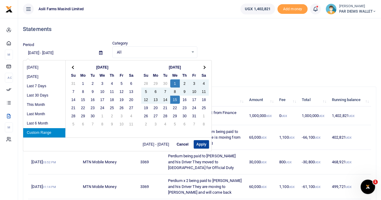  Describe the element at coordinates (314, 116) in the screenshot. I see `td: 1,000,000` at that location.